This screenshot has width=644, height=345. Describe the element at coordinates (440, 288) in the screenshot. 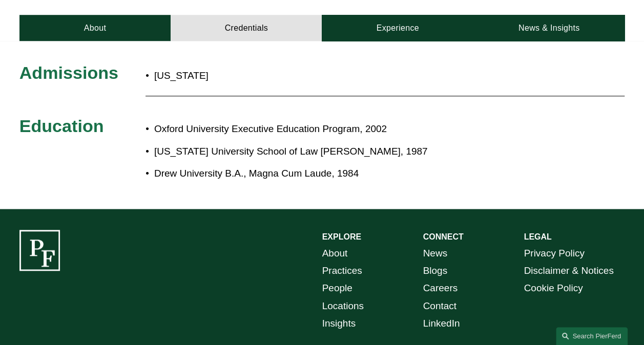

I see `a: Careers` at that location.